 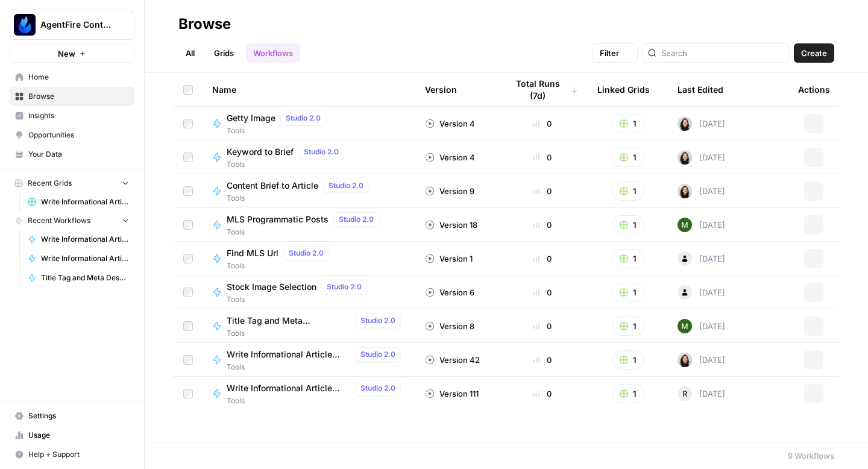 I want to click on a: Your Data, so click(x=71, y=154).